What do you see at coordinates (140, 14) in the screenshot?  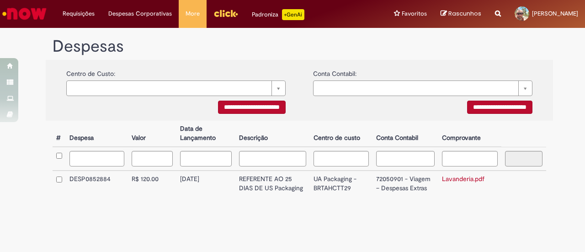 I see `span: Despesas Corporativas` at bounding box center [140, 14].